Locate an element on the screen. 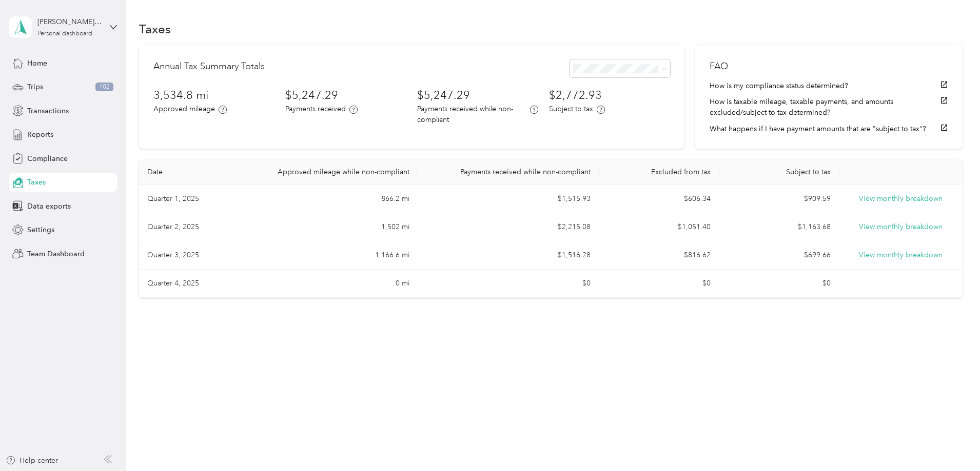 This screenshot has height=471, width=980. button: What happens if I have payment amounts that are "subject to tax"? is located at coordinates (829, 129).